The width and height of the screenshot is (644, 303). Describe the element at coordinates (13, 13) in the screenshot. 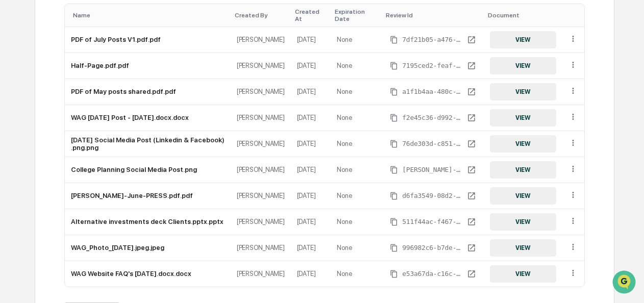

I see `button: Open customer support` at that location.